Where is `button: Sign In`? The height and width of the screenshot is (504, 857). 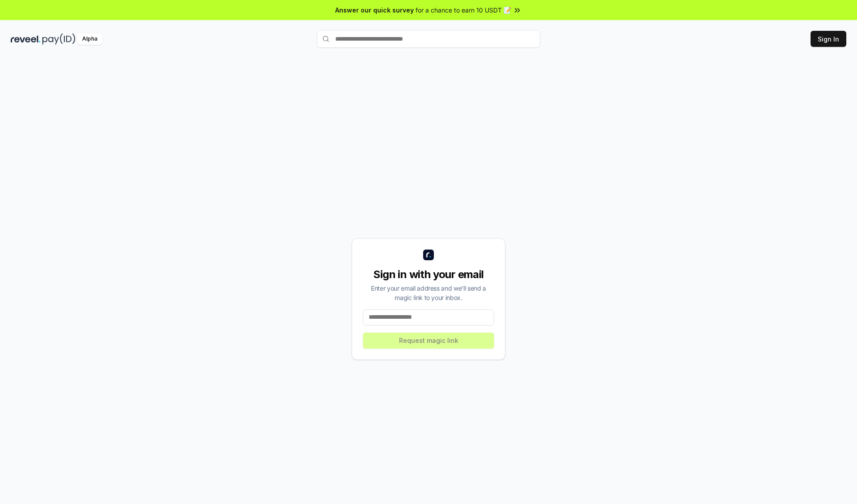 button: Sign In is located at coordinates (829, 39).